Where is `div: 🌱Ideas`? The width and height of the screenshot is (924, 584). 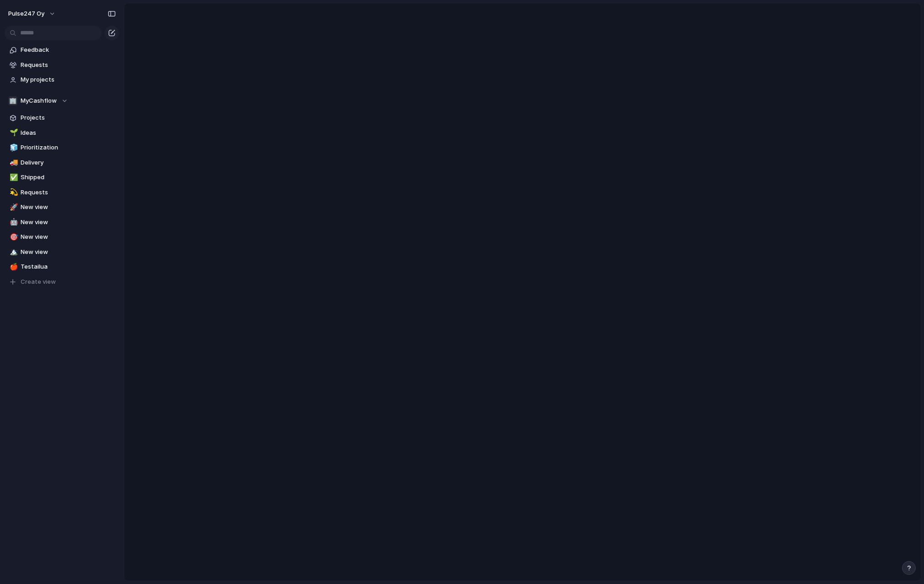
div: 🌱Ideas is located at coordinates (61, 133).